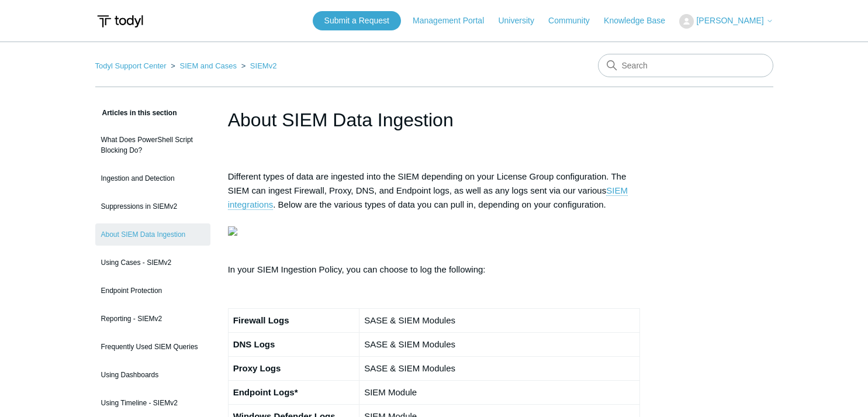 The height and width of the screenshot is (417, 868). What do you see at coordinates (254, 344) in the screenshot?
I see `strong: DNS Logs` at bounding box center [254, 344].